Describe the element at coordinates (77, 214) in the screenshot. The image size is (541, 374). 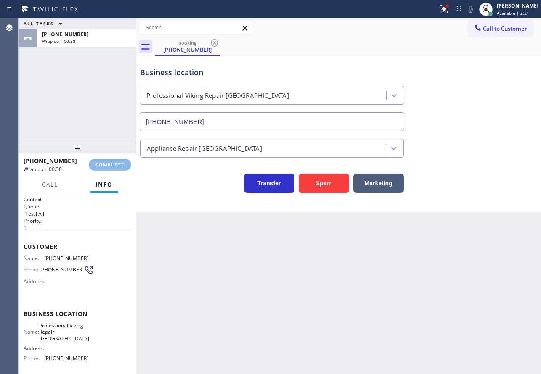
I see `p: [Test] All` at that location.